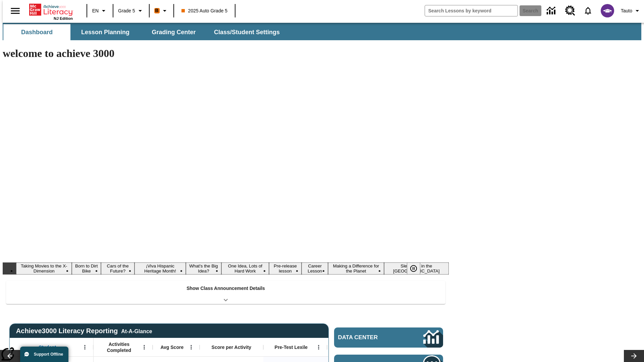 This screenshot has width=644, height=362. I want to click on span: Pre-Test Lexile, so click(292, 347).